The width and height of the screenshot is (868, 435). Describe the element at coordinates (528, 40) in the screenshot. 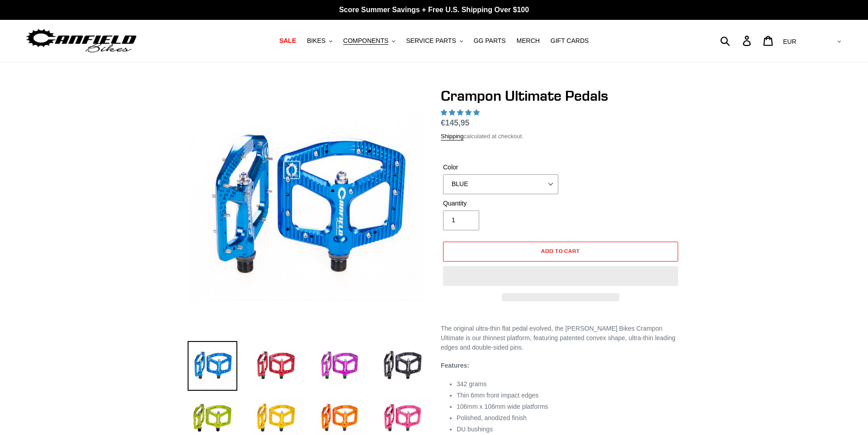

I see `a: MERCH` at that location.